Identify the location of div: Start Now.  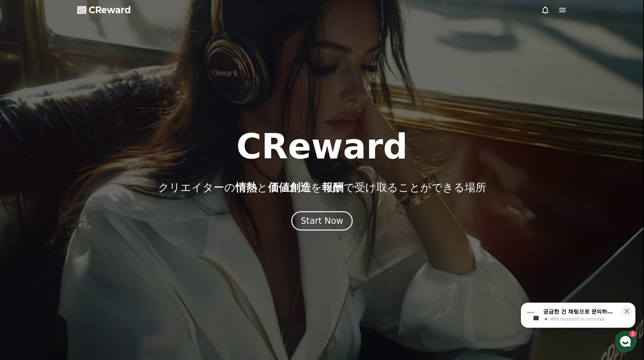
(322, 221).